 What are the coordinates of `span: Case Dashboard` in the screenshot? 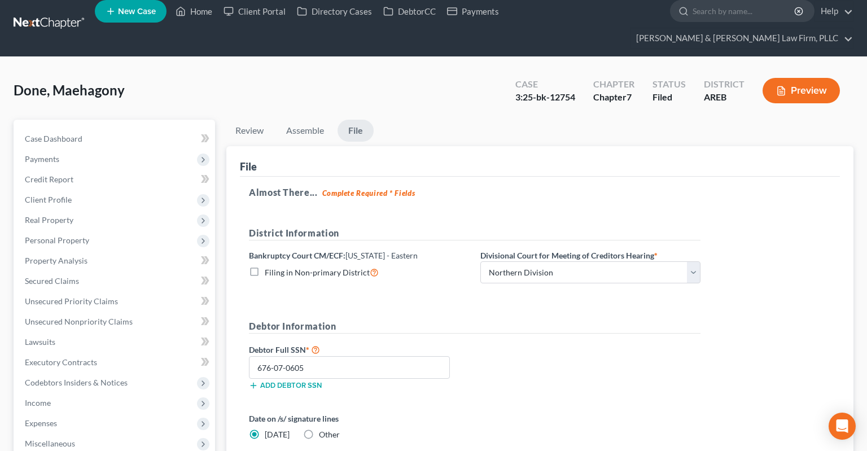 It's located at (54, 138).